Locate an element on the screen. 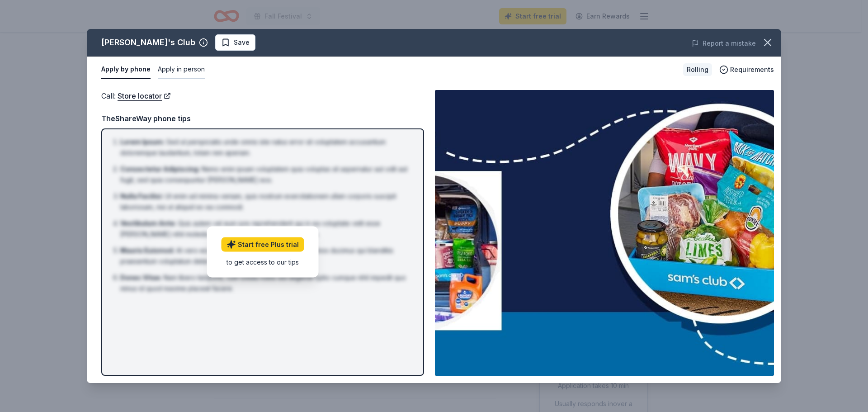 Image resolution: width=868 pixels, height=412 pixels. span: Save is located at coordinates (242, 43).